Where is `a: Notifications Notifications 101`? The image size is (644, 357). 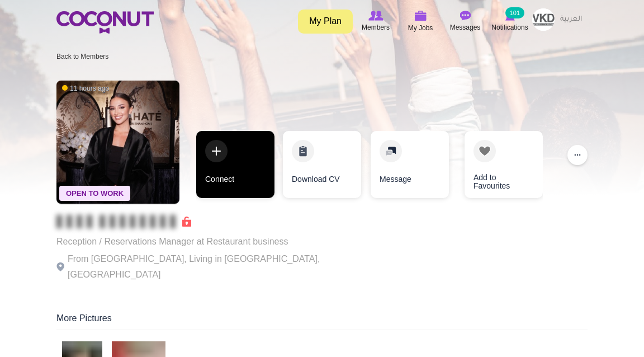 a: Notifications Notifications 101 is located at coordinates (510, 21).